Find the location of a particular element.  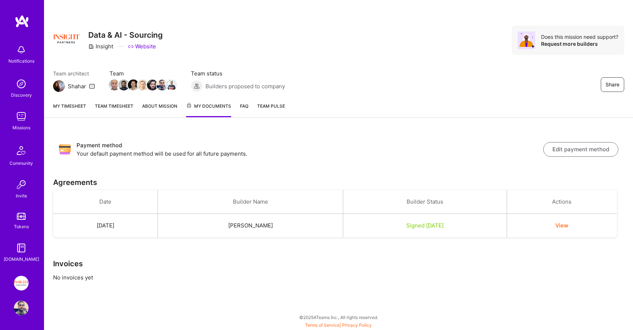

a: FAQ is located at coordinates (244, 109).